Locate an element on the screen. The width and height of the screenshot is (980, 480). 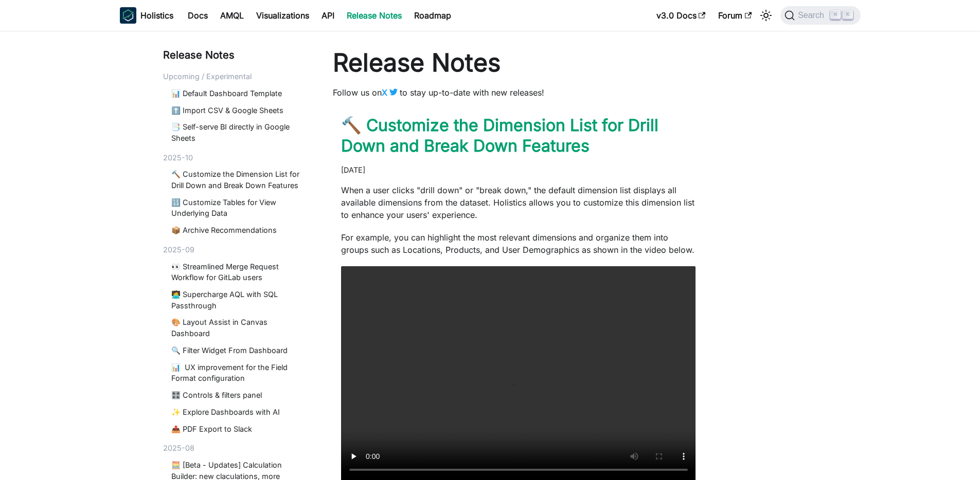
b: Holistics is located at coordinates (157, 15).